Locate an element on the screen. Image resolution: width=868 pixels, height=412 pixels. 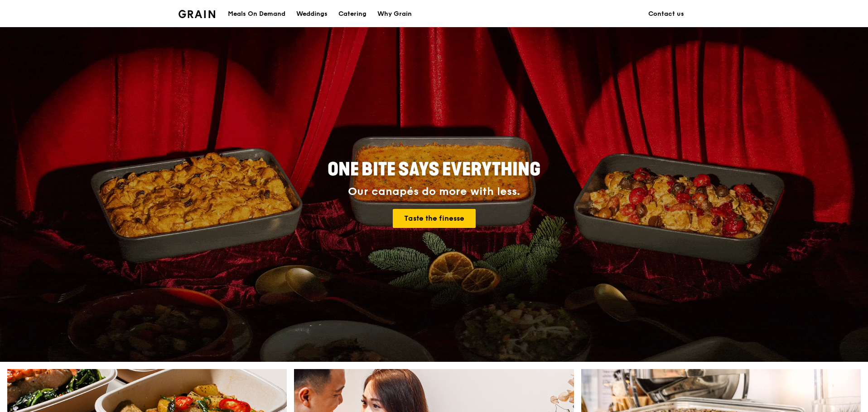
div: Weddings is located at coordinates (311, 14).